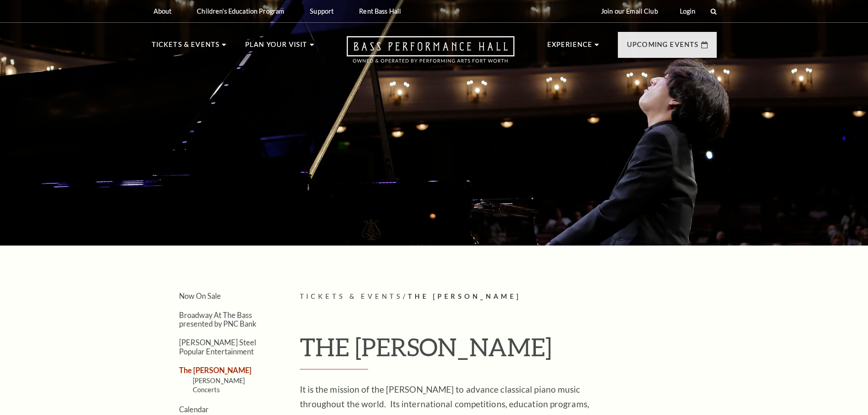 The width and height of the screenshot is (868, 415). What do you see at coordinates (663, 47) in the screenshot?
I see `p: Upcoming Events` at bounding box center [663, 47].